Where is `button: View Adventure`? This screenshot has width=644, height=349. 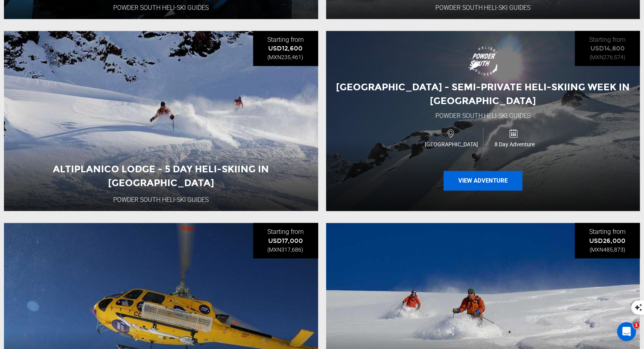 button: View Adventure is located at coordinates (483, 180).